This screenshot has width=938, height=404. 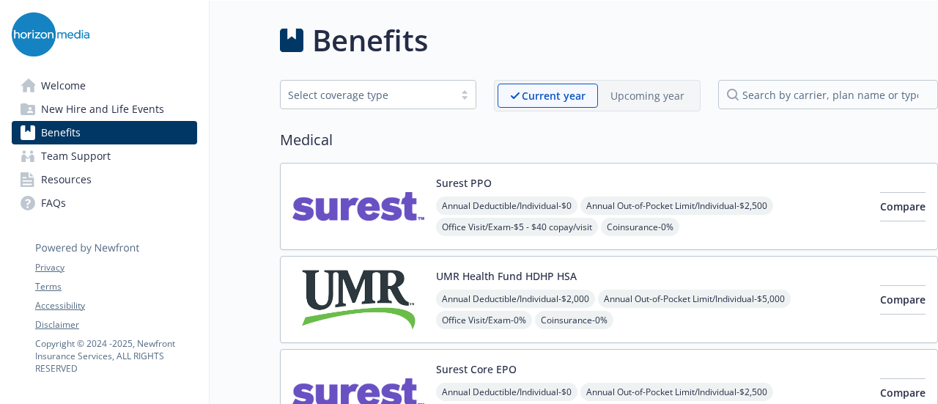 What do you see at coordinates (370, 40) in the screenshot?
I see `h1: Benefits` at bounding box center [370, 40].